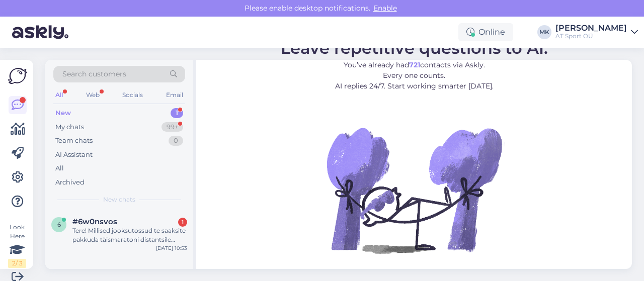 Image resolution: width=644 pixels, height=281 pixels. I want to click on span: #6w0nsvos, so click(95, 222).